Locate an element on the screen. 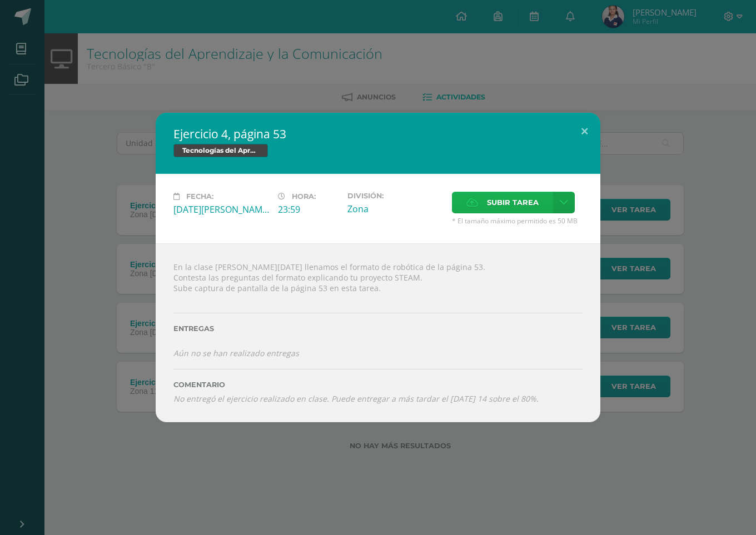 The height and width of the screenshot is (535, 756). span: Fecha: is located at coordinates (200, 196).